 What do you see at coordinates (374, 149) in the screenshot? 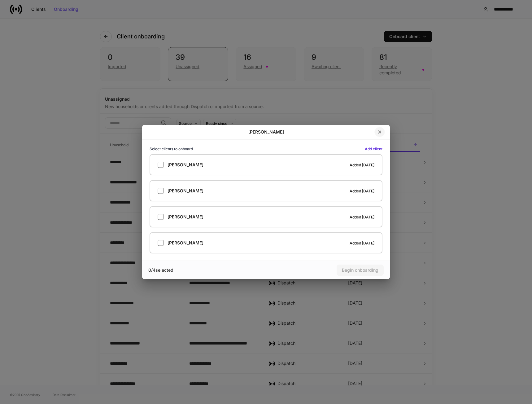
I see `button: Add client` at bounding box center [374, 149].